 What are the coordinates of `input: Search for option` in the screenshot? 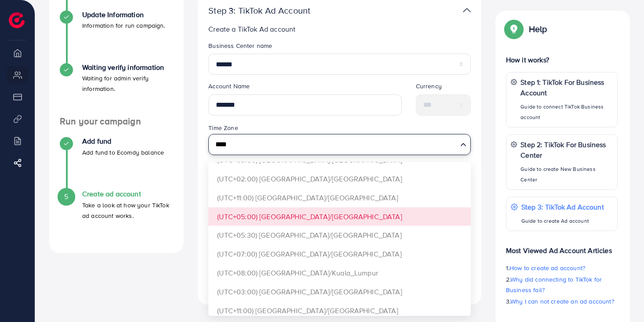 It's located at (334, 144).